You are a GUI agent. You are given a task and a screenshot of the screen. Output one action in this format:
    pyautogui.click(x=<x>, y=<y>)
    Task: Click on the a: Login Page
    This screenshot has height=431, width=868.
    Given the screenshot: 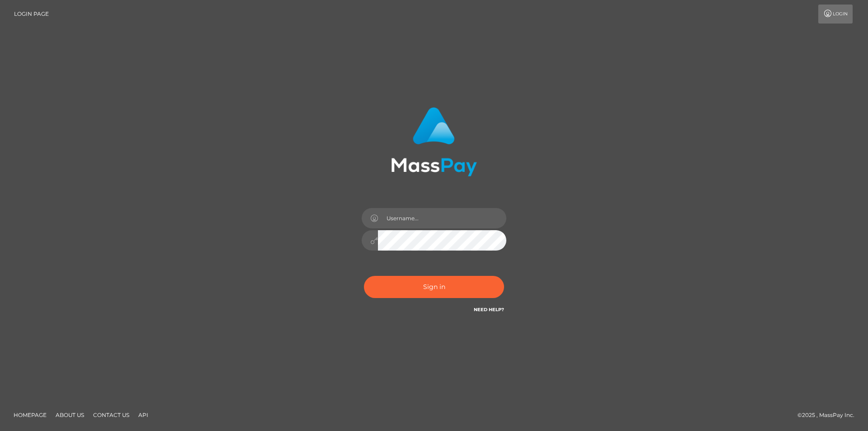 What is the action you would take?
    pyautogui.click(x=31, y=14)
    